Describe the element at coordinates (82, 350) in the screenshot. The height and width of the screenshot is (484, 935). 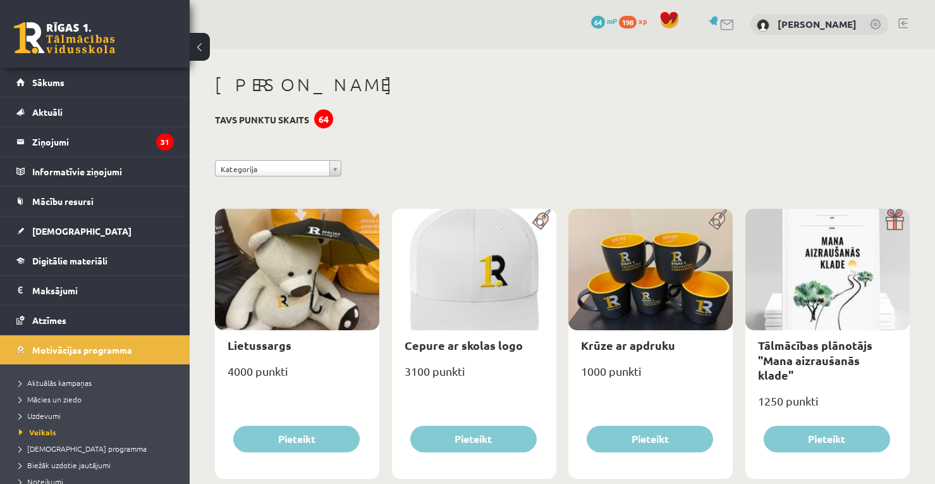
I see `span: Motivācijas programma` at that location.